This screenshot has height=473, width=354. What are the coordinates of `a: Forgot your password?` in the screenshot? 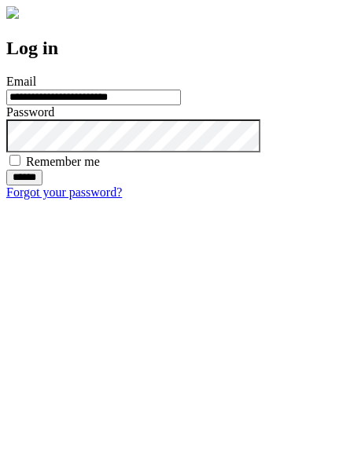 It's located at (64, 192).